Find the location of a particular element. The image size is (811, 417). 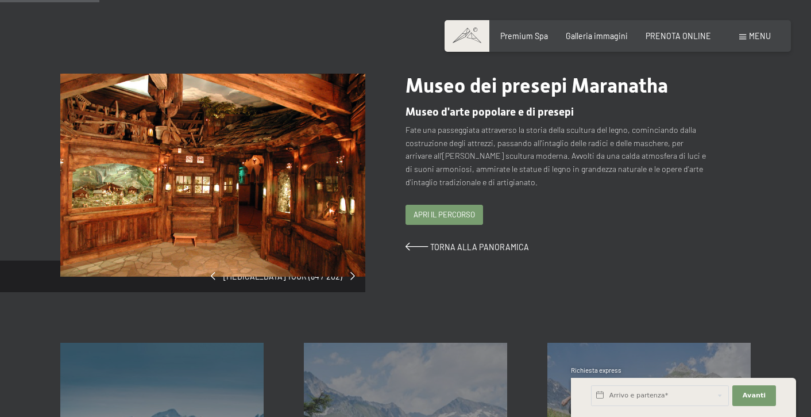

a: PRENOTA ONLINE is located at coordinates (679, 36).